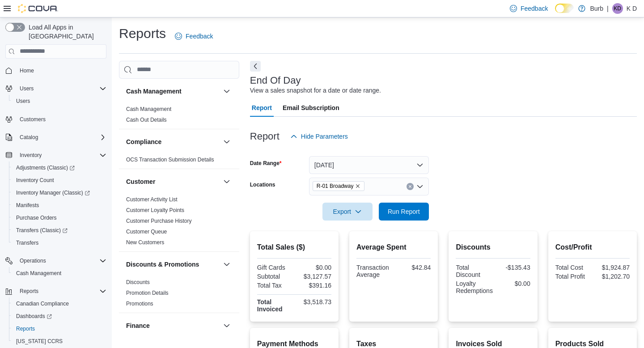 This screenshot has height=348, width=644. I want to click on div: Transaction Average, so click(374, 271).